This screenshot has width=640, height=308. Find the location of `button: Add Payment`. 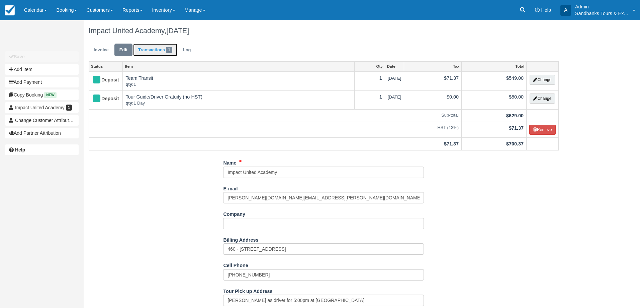

button: Add Payment is located at coordinates (42, 82).